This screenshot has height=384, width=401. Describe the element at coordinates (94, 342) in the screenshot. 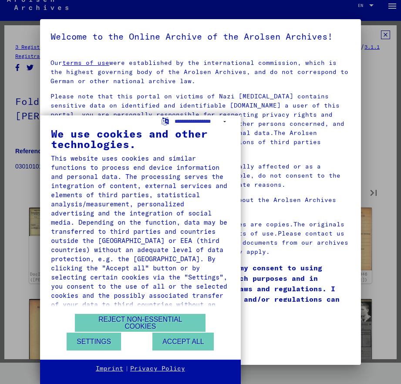

I see `button: Settings` at that location.